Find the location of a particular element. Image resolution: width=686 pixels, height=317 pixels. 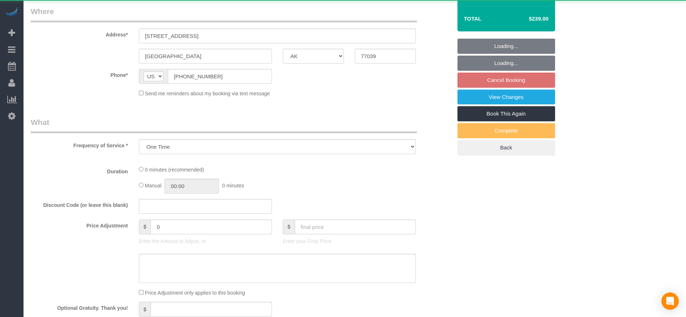

input: Zip Code* is located at coordinates (385, 56).